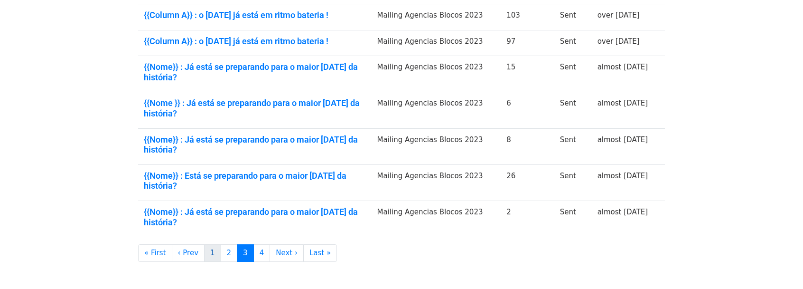 The image size is (803, 289). What do you see at coordinates (527, 17) in the screenshot?
I see `td: 103` at bounding box center [527, 17].